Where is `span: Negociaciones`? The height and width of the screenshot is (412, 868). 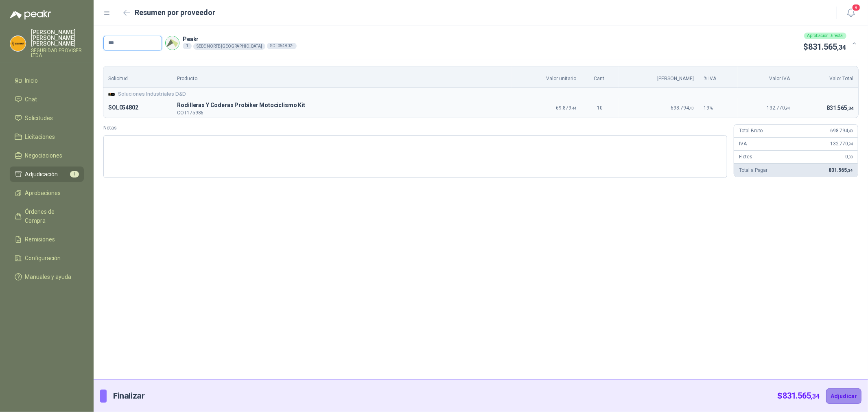 span: Negociaciones is located at coordinates (44, 156).